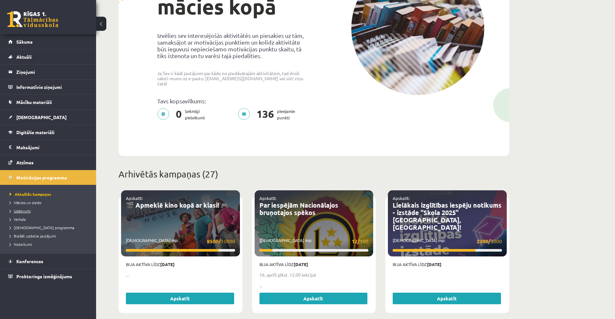 Image resolution: width=615 pixels, height=319 pixels. Describe the element at coordinates (177, 205) in the screenshot. I see `a: 🎬 Apmeklē kino kopā ar klasi! 🎮` at that location.